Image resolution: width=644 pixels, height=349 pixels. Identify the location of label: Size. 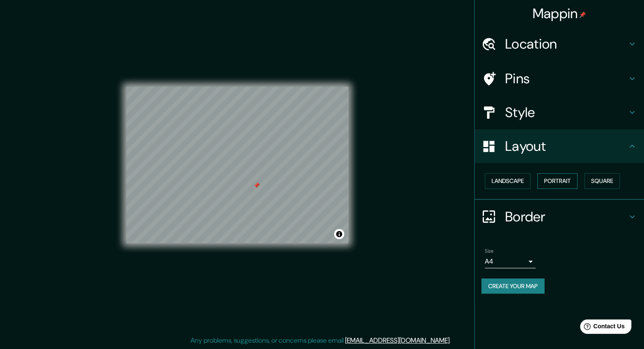
(489, 251).